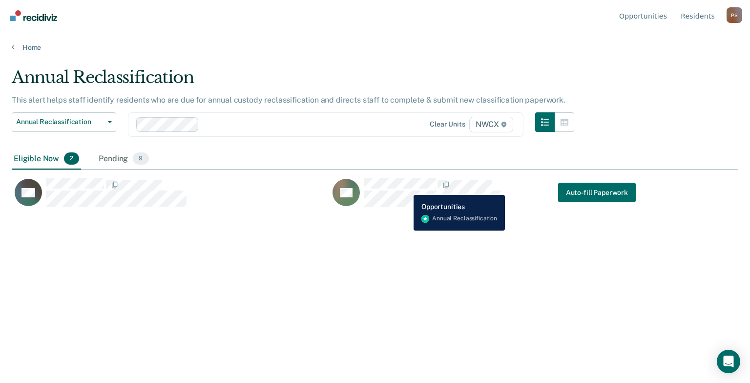  Describe the element at coordinates (488, 197) in the screenshot. I see `div: CaseloadOpportunityCell-00615249` at that location.